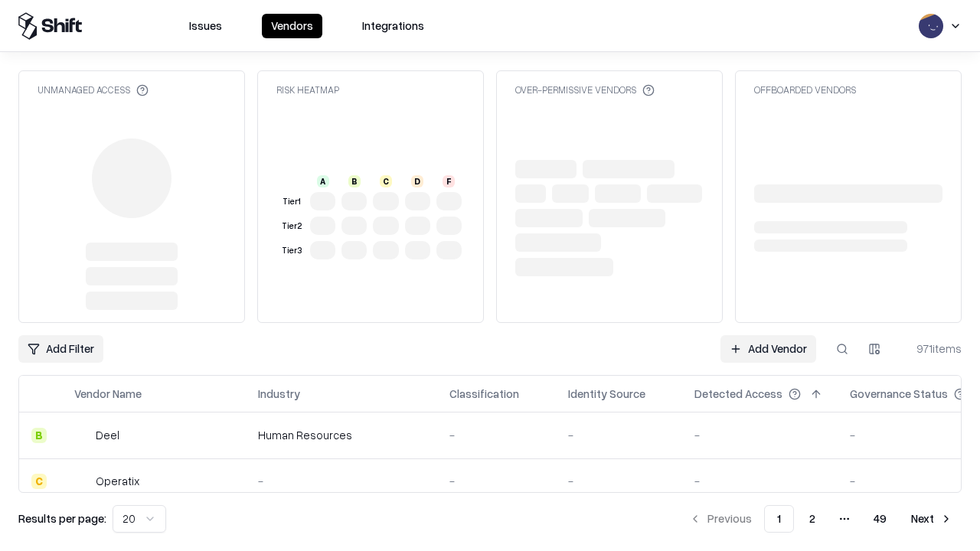  What do you see at coordinates (117, 480) in the screenshot?
I see `div: Operatix` at bounding box center [117, 480].